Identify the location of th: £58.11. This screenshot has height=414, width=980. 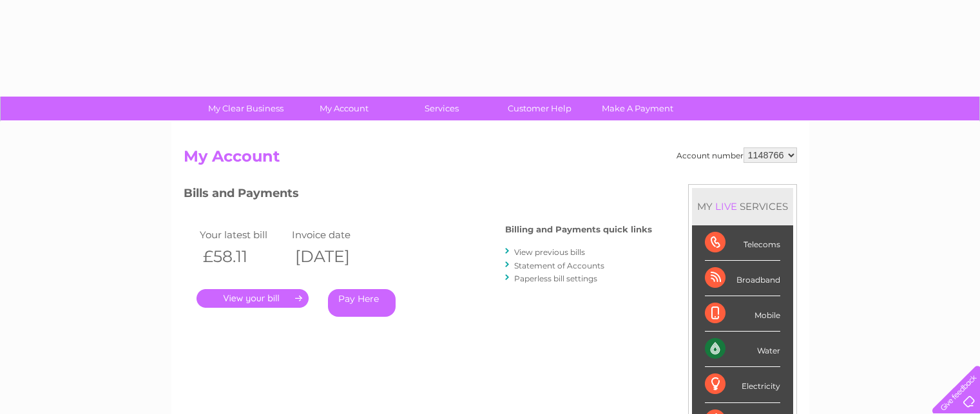
(242, 256).